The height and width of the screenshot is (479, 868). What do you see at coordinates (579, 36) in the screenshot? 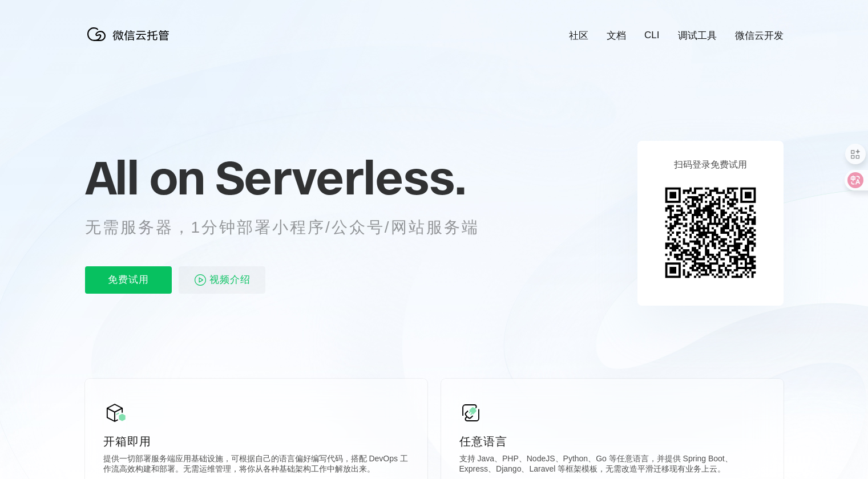
I see `a: 社区` at bounding box center [579, 36].